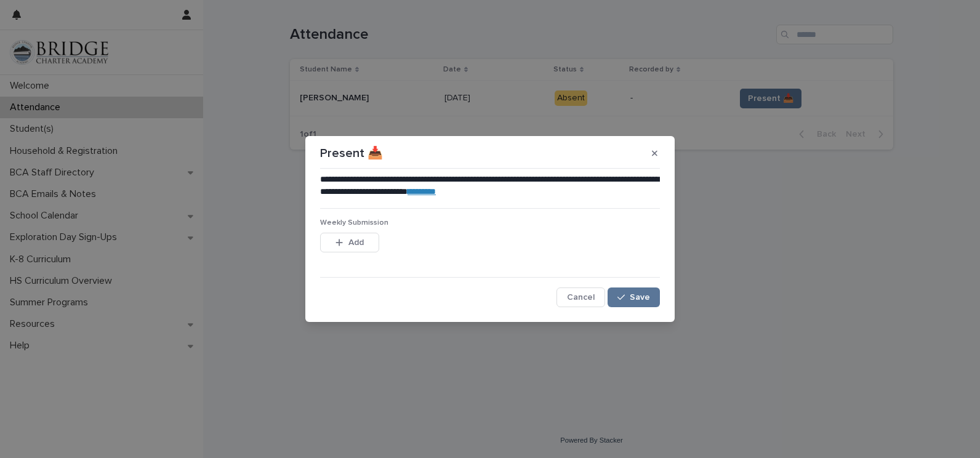 The width and height of the screenshot is (980, 458). Describe the element at coordinates (581, 297) in the screenshot. I see `button: Cancel` at that location.